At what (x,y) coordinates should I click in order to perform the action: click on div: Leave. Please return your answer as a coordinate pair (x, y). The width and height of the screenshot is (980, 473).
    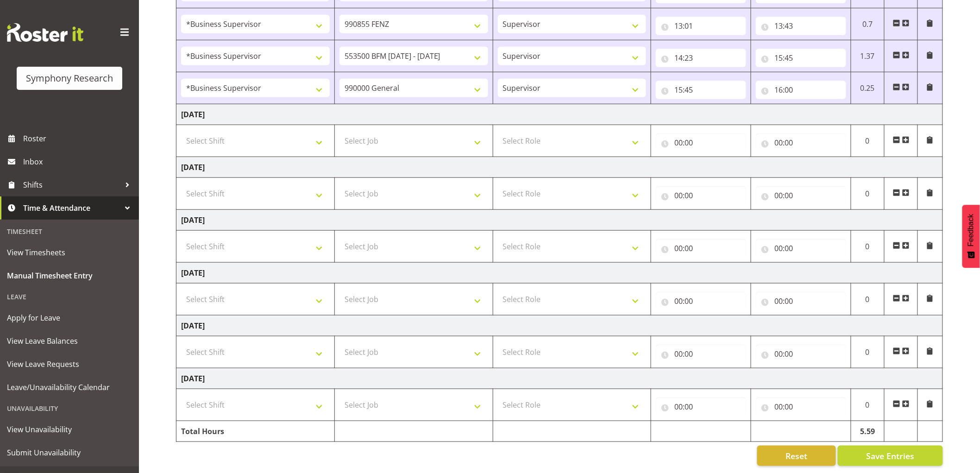
    Looking at the image, I should click on (69, 296).